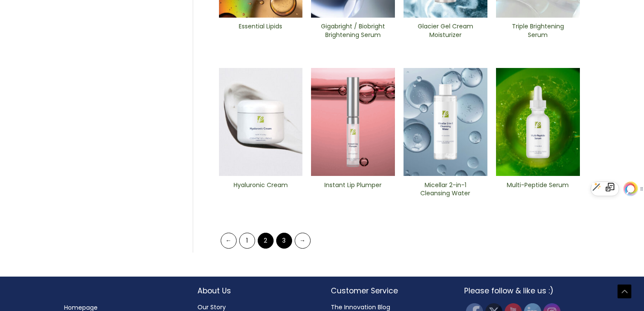 The width and height of the screenshot is (644, 311). Describe the element at coordinates (353, 190) in the screenshot. I see `h2: Instant Lip Plumper` at that location.